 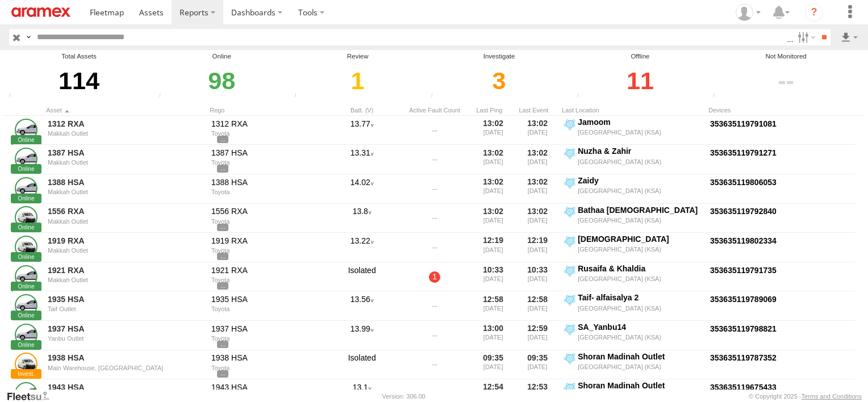 What do you see at coordinates (785, 56) in the screenshot?
I see `div: Not Monitored` at bounding box center [785, 56].